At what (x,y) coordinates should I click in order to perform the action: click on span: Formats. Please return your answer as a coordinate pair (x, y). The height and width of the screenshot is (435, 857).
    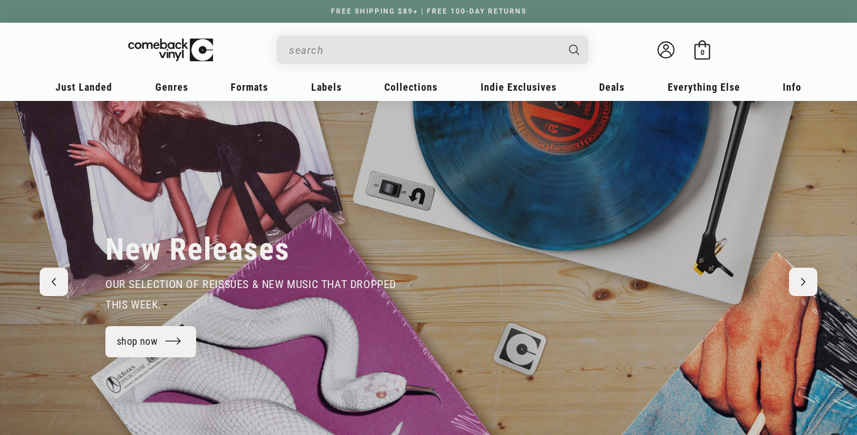
    Looking at the image, I should click on (250, 87).